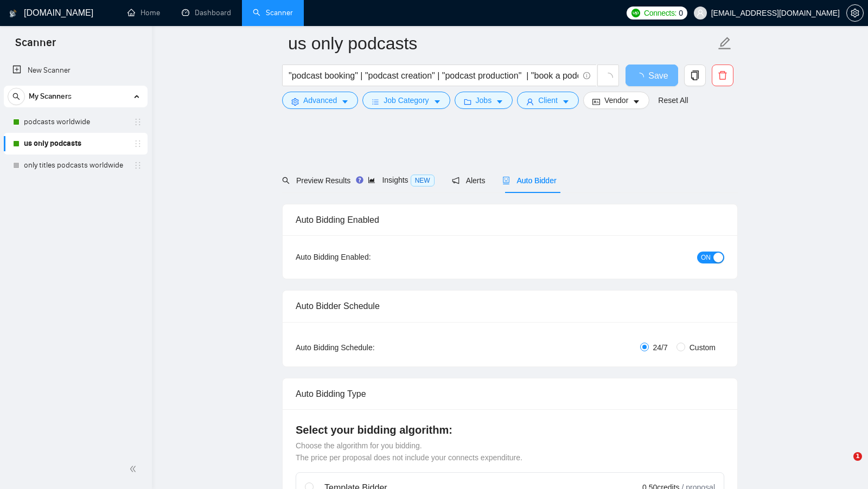  I want to click on img: logo, so click(13, 14).